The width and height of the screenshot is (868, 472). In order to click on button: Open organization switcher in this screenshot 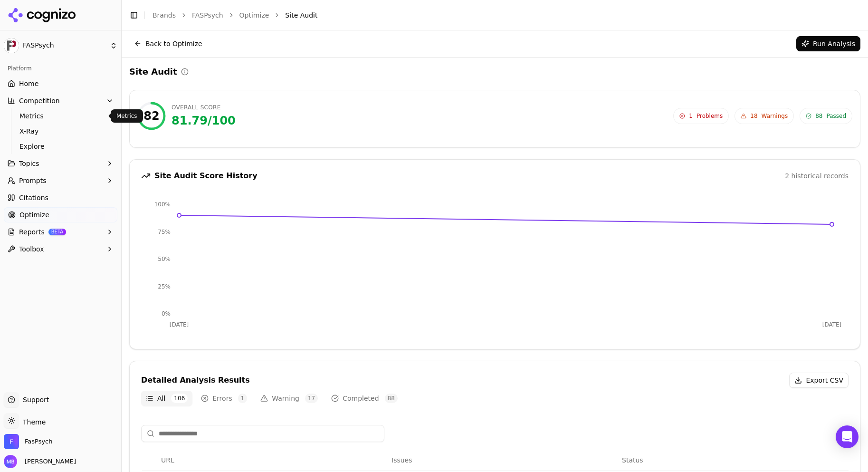, I will do `click(28, 441)`.